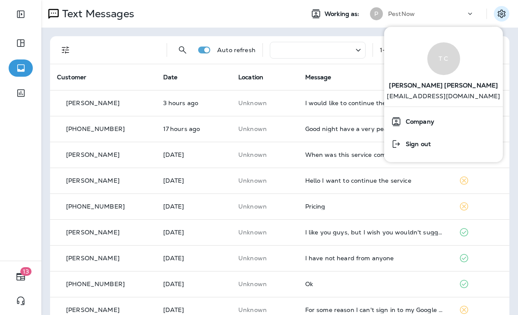  What do you see at coordinates (443, 144) in the screenshot?
I see `button: Sign out` at bounding box center [443, 144].